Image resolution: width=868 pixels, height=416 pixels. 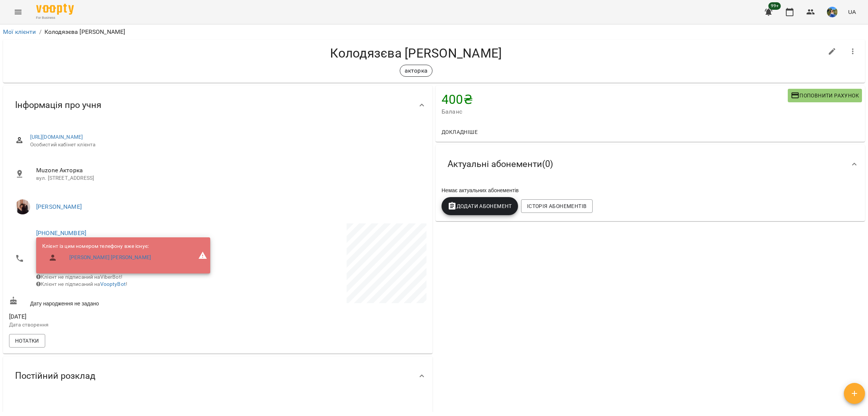 I want to click on button: Menu, so click(x=18, y=12).